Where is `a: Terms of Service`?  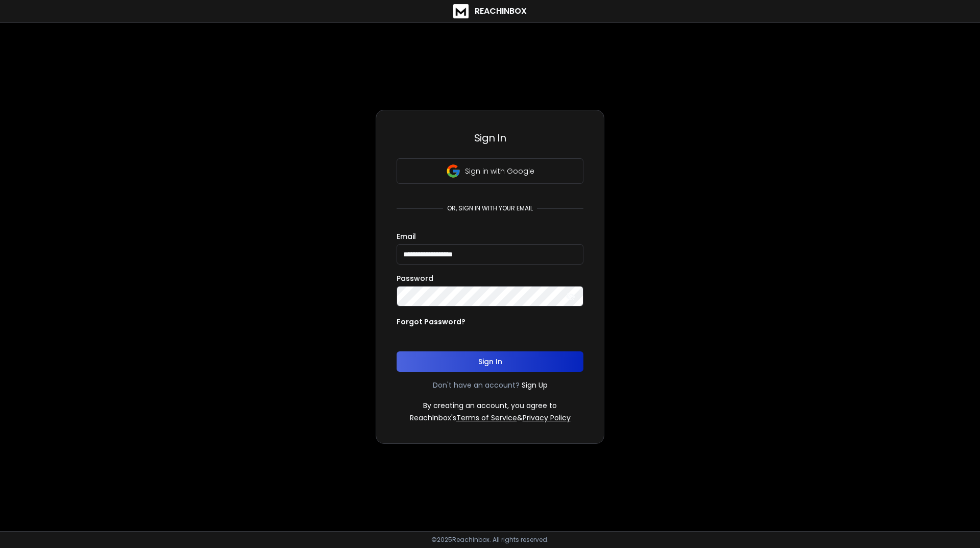
a: Terms of Service is located at coordinates (487, 417).